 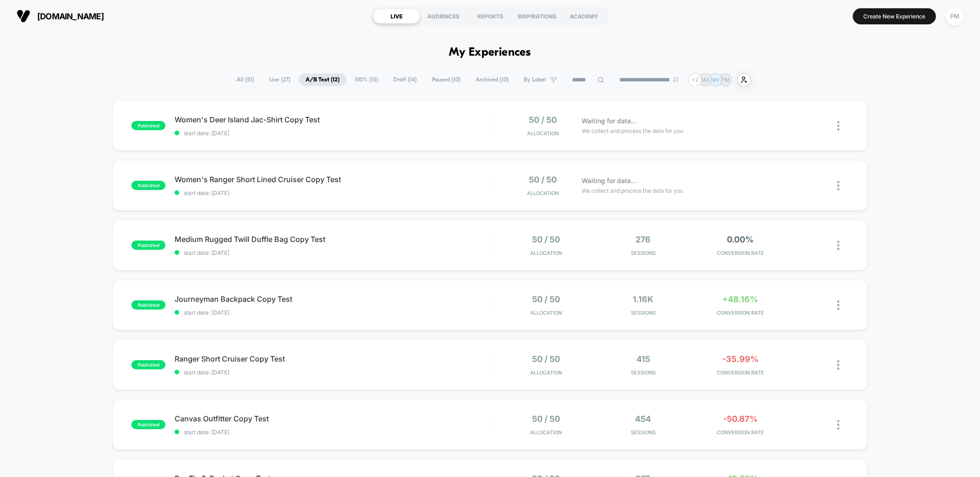 I want to click on p: NH, so click(x=715, y=80).